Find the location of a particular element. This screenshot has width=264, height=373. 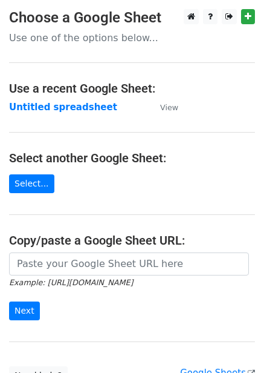

h4: Copy/paste a Google Sheet URL: is located at coordinates (132, 240).